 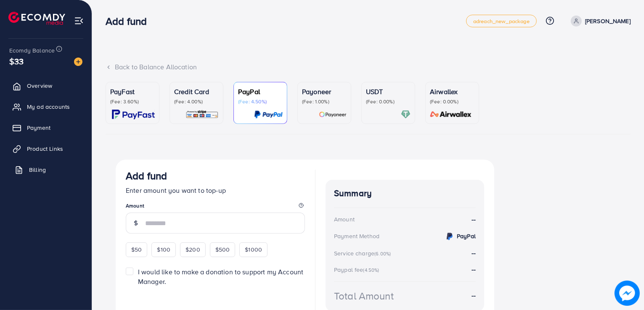 What do you see at coordinates (196, 92) in the screenshot?
I see `p: Credit Card` at bounding box center [196, 92].